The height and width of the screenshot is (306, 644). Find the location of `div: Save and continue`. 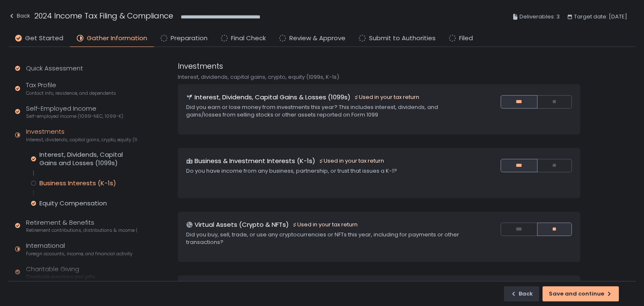

div: Save and continue is located at coordinates (580, 293).